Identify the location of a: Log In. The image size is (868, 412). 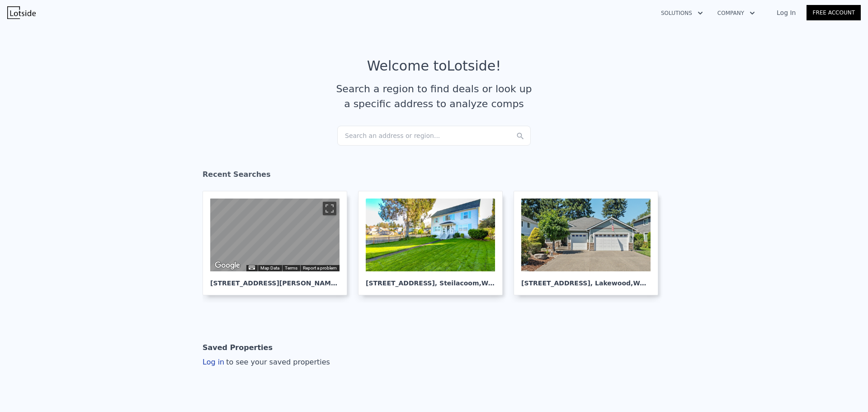
(786, 13).